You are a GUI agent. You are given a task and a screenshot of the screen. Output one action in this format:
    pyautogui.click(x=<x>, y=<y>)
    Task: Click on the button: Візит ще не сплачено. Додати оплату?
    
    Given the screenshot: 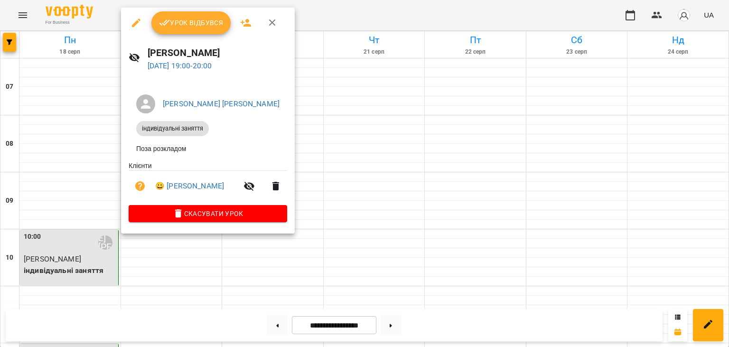 What is the action you would take?
    pyautogui.click(x=140, y=186)
    